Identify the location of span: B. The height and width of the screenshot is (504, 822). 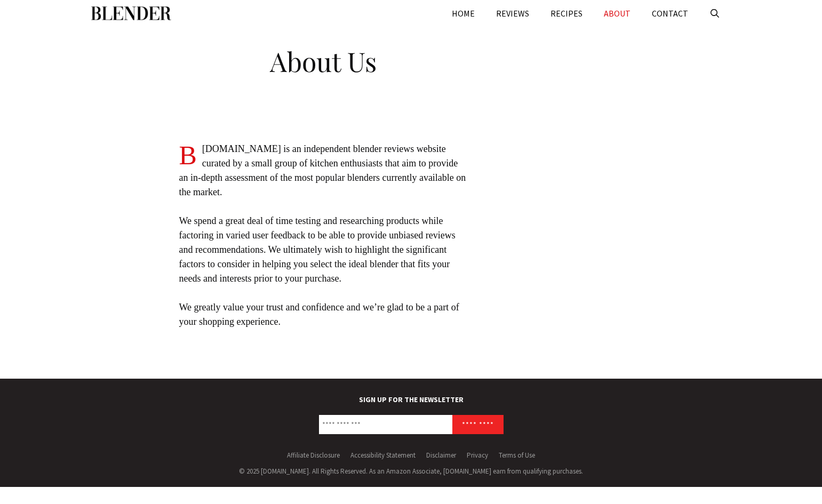
(188, 155).